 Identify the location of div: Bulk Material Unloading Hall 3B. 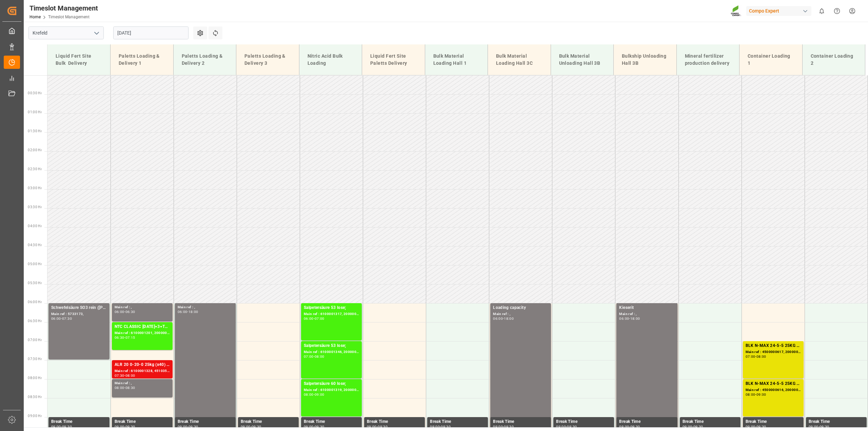
(582, 59).